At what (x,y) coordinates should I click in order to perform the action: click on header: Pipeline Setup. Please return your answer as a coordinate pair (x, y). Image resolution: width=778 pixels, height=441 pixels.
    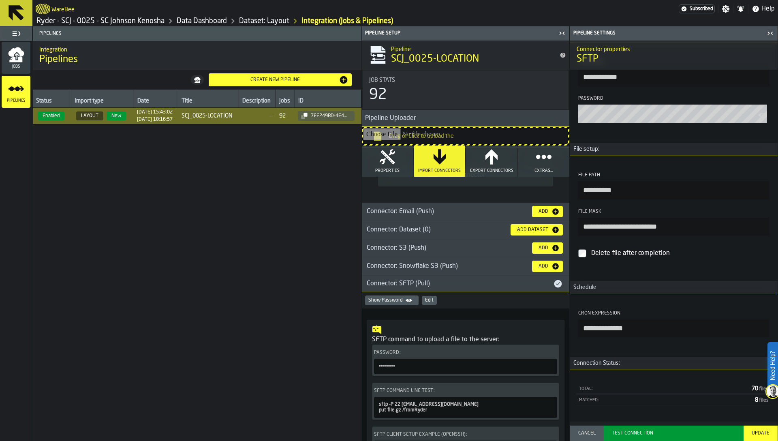
    Looking at the image, I should click on (466, 33).